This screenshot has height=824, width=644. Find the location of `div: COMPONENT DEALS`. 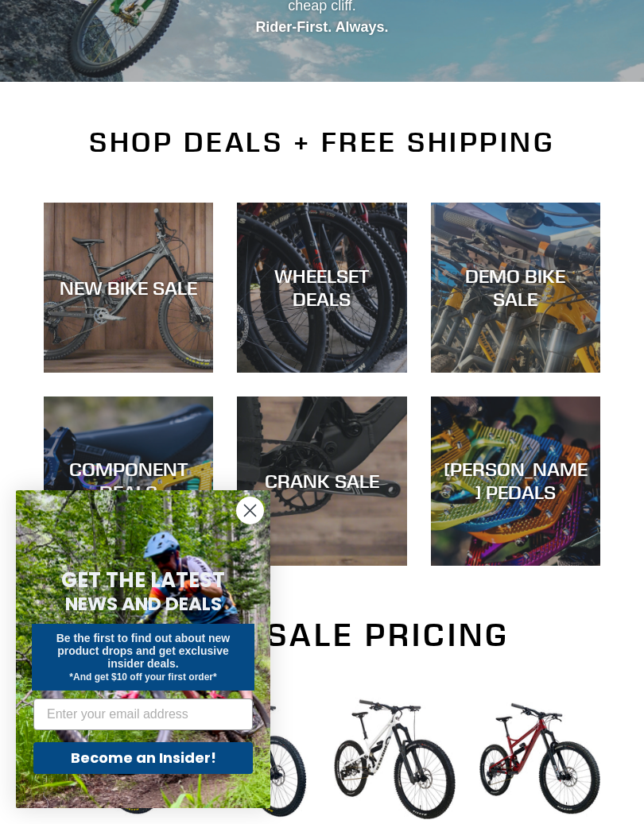

div: COMPONENT DEALS is located at coordinates (128, 482).